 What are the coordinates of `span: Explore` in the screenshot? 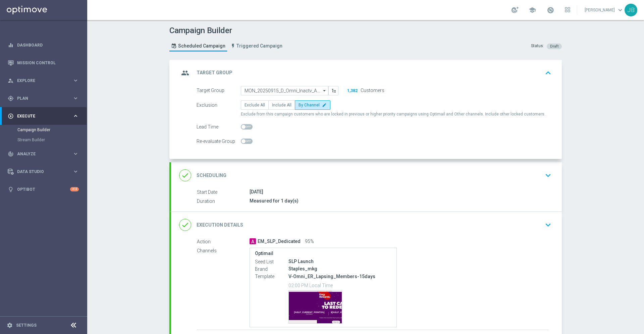 It's located at (45, 81).